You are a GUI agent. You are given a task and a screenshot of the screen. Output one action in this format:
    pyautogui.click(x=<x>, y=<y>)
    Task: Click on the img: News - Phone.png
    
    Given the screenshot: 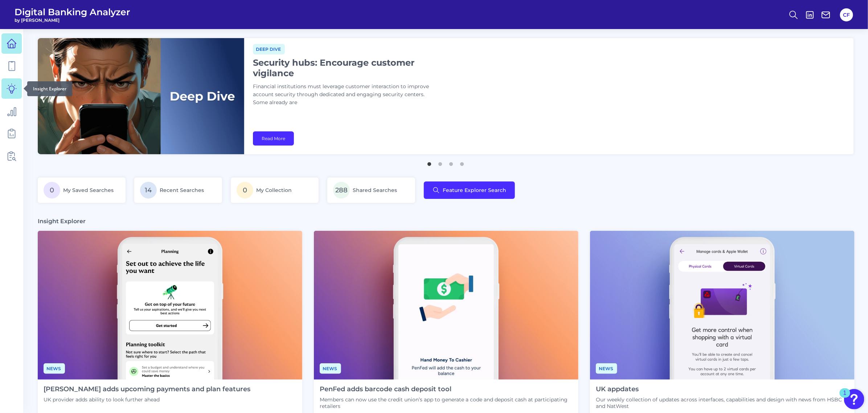 What is the action you would take?
    pyautogui.click(x=446, y=306)
    